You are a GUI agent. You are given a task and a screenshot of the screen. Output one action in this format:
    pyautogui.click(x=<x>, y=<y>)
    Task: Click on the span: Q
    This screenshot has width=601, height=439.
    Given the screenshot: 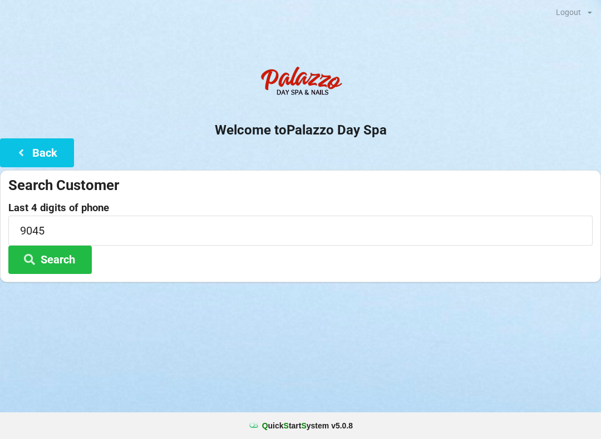 What is the action you would take?
    pyautogui.click(x=265, y=426)
    